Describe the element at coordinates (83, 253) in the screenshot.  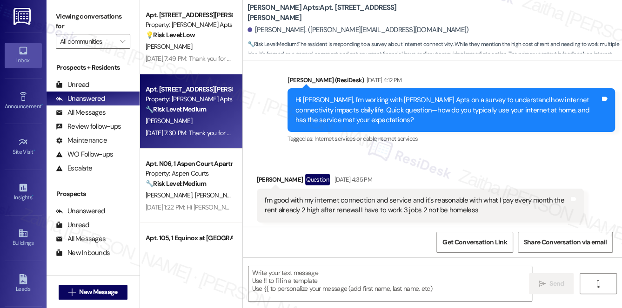
I see `div: New Inbounds` at that location.